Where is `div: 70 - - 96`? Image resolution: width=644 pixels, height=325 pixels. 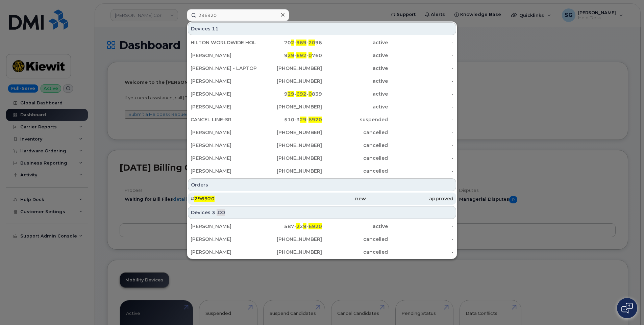 div: 70 - - 96 is located at coordinates (289, 43).